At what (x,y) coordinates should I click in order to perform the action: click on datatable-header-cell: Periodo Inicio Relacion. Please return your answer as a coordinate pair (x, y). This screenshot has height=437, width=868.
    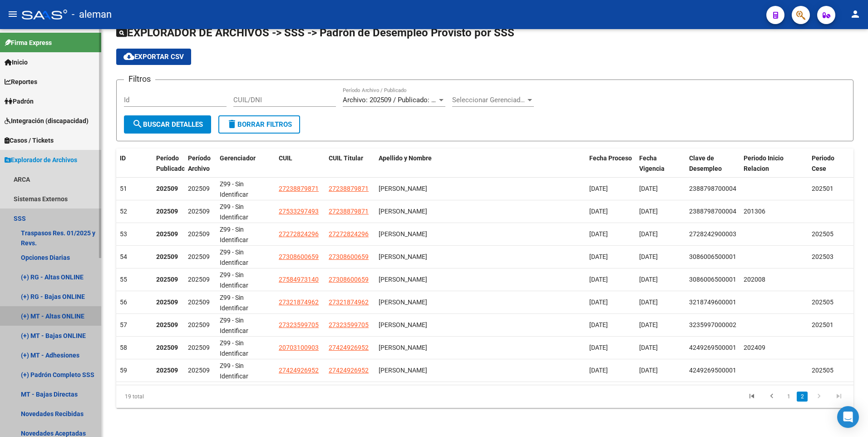
    Looking at the image, I should click on (774, 163).